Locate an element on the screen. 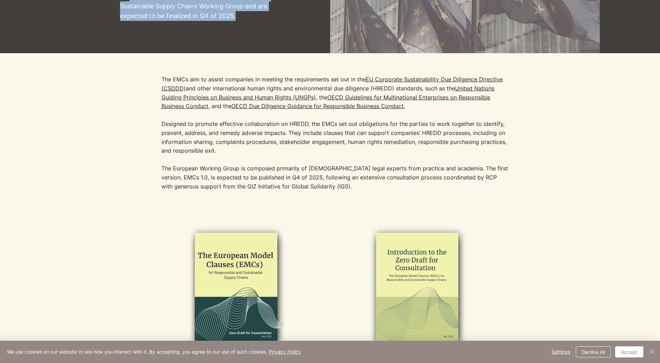 The image size is (660, 363). span: Settings is located at coordinates (561, 352).